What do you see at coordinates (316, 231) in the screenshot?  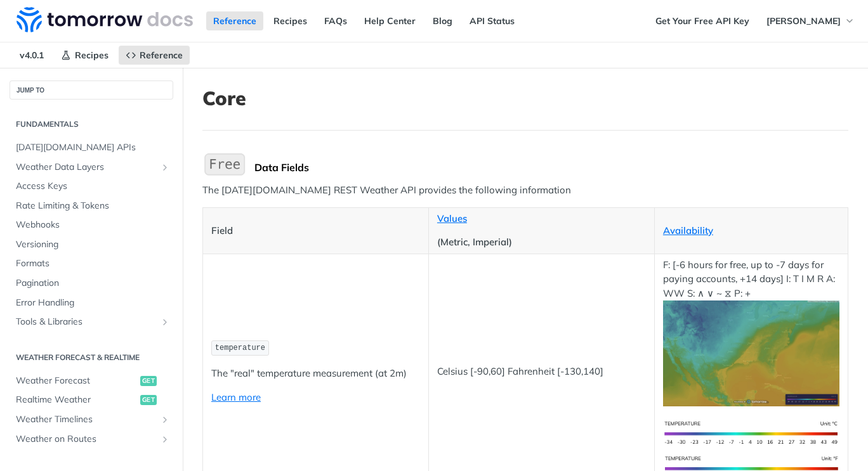 I see `p: Field` at bounding box center [316, 231].